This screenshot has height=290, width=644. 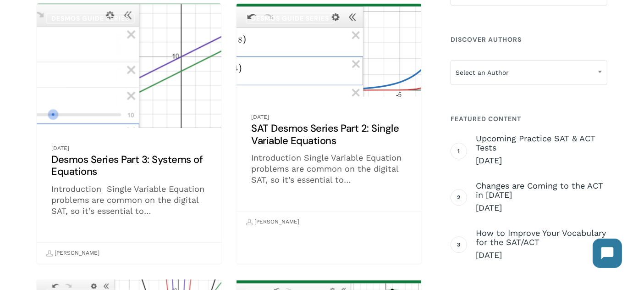 What do you see at coordinates (529, 119) in the screenshot?
I see `h4: Featured Content` at bounding box center [529, 119].